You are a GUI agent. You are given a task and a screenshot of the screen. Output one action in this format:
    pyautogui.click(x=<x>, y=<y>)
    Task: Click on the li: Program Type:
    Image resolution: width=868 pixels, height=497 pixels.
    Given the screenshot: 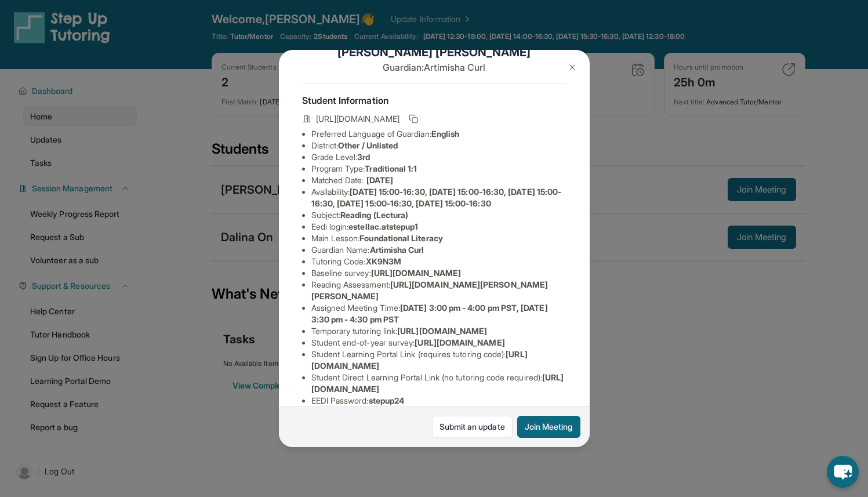 What is the action you would take?
    pyautogui.click(x=439, y=169)
    